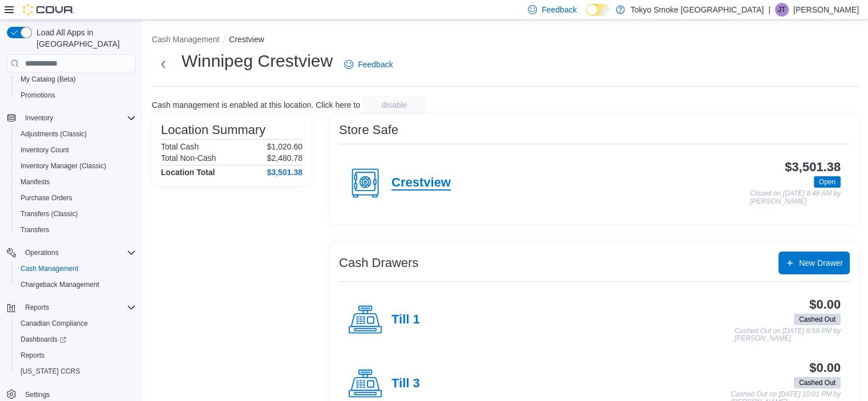  I want to click on h4: Till 3, so click(405, 383).